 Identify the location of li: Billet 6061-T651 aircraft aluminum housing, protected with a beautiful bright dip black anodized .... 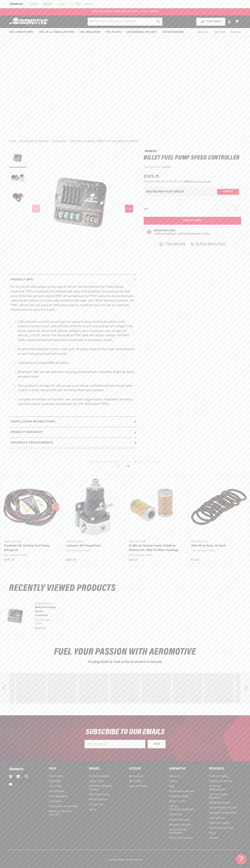
(76, 374).